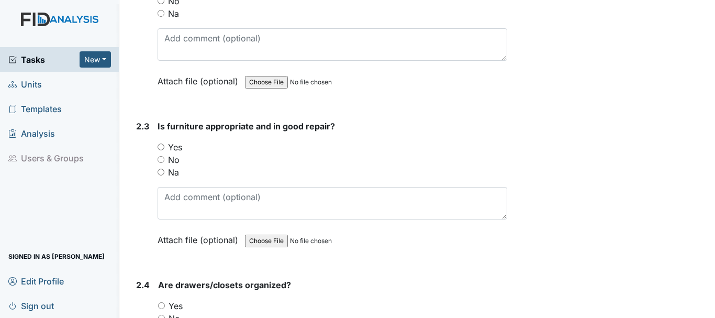 The width and height of the screenshot is (715, 318). What do you see at coordinates (31, 133) in the screenshot?
I see `span: Analysis` at bounding box center [31, 133].